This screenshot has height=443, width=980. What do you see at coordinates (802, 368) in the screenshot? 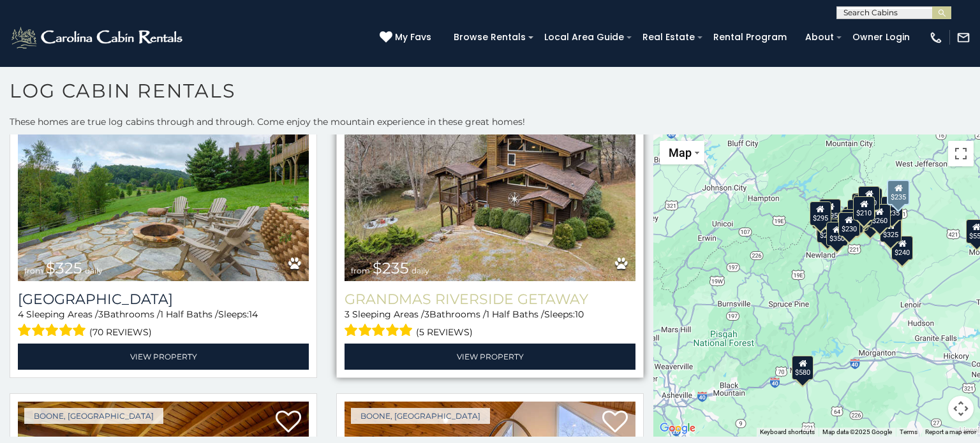
I see `div: $580` at bounding box center [802, 368].